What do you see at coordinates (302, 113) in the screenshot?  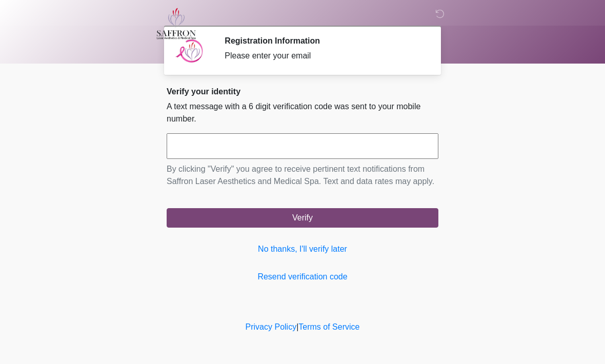 I see `p: A text message with a 6 digit verification code was sent to your mobile number.` at bounding box center [302, 113].